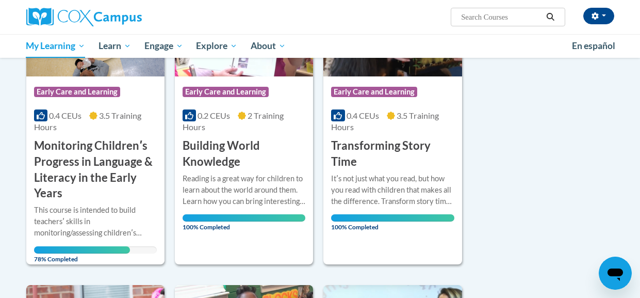 This screenshot has height=298, width=640. Describe the element at coordinates (233, 121) in the screenshot. I see `span: 2 Training Hours` at that location.